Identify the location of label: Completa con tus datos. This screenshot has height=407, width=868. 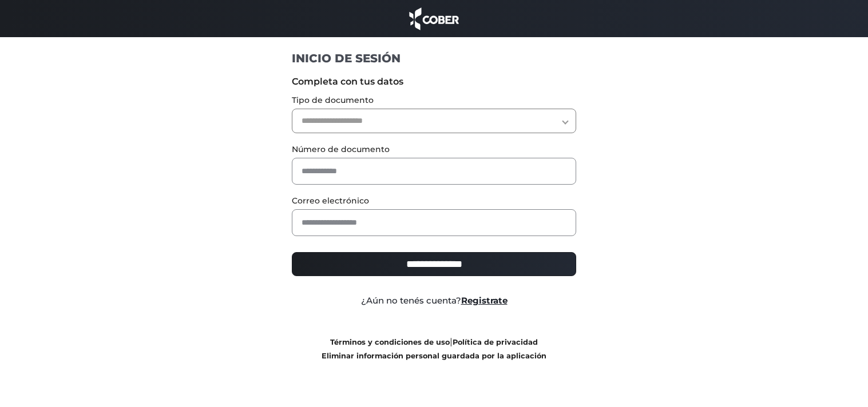
(434, 82).